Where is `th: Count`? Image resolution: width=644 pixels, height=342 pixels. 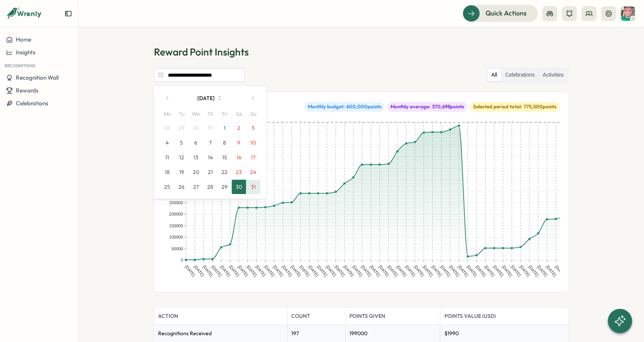 th: Count is located at coordinates (316, 316).